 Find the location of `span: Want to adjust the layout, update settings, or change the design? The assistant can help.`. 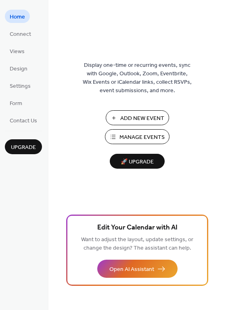

span: Want to adjust the layout, update settings, or change the design? The assistant can help. is located at coordinates (137, 244).